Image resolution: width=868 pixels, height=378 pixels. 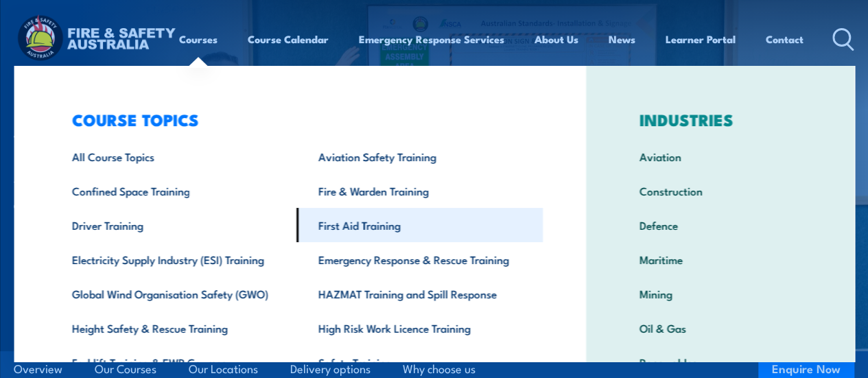 What do you see at coordinates (198, 39) in the screenshot?
I see `a: Courses` at bounding box center [198, 39].